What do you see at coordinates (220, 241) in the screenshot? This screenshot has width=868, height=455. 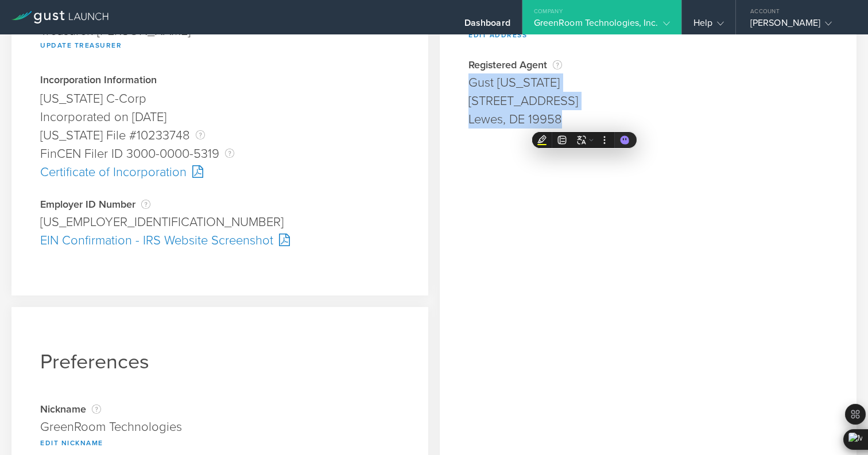 I see `div: EIN Confirmation - IRS Website Screenshot` at bounding box center [220, 241].